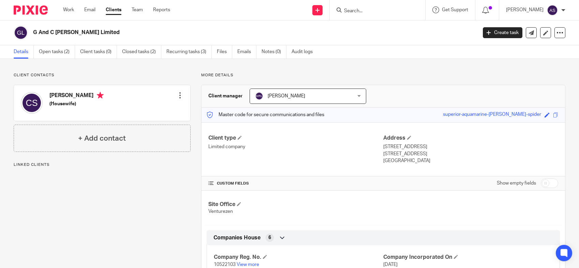 The image size is (579, 268). What do you see at coordinates (162, 10) in the screenshot?
I see `a: Reports` at bounding box center [162, 10].